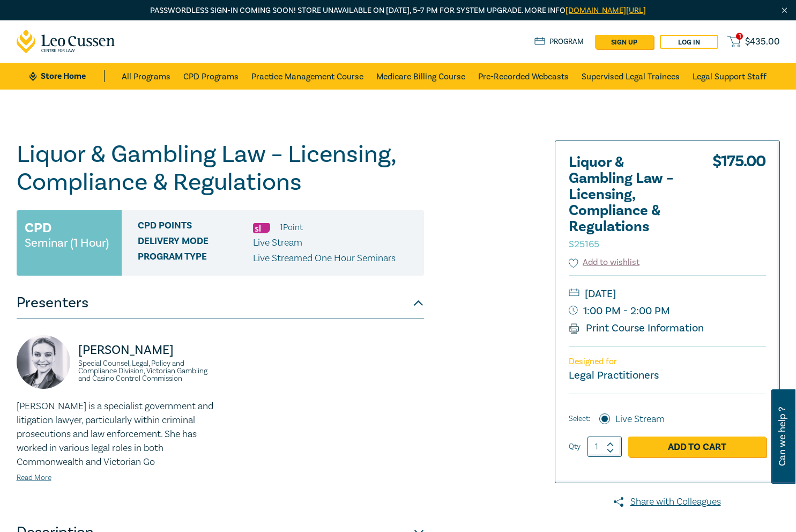 The height and width of the screenshot is (532, 796). What do you see at coordinates (668, 361) in the screenshot?
I see `p: Designed for` at bounding box center [668, 361].